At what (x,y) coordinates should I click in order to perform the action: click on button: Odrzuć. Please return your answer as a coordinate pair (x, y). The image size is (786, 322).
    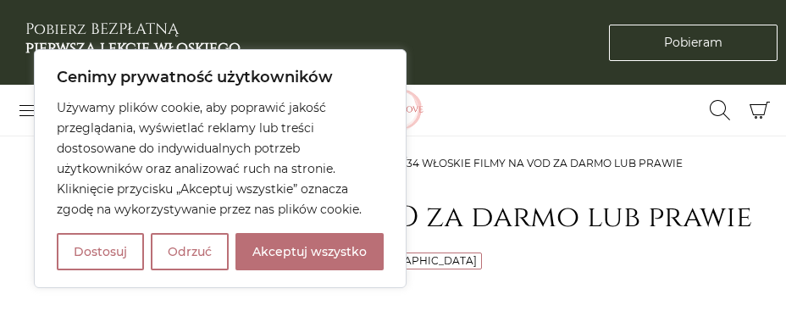
    Looking at the image, I should click on (190, 252).